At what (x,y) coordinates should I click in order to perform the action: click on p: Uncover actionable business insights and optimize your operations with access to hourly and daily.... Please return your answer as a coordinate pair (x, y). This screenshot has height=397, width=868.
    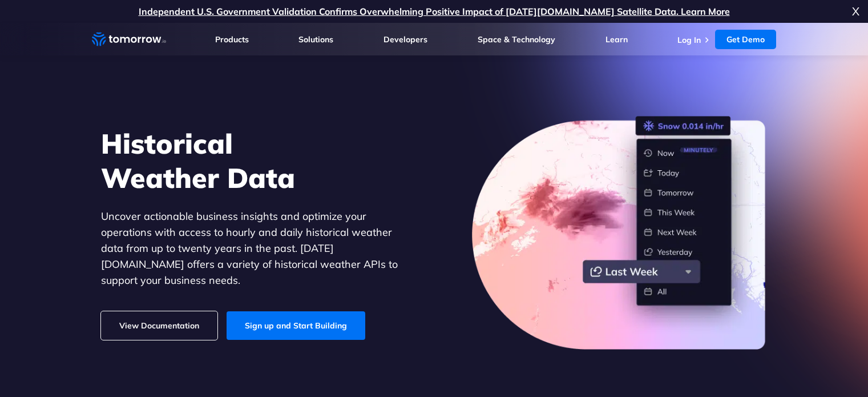
    Looking at the image, I should click on (258, 249).